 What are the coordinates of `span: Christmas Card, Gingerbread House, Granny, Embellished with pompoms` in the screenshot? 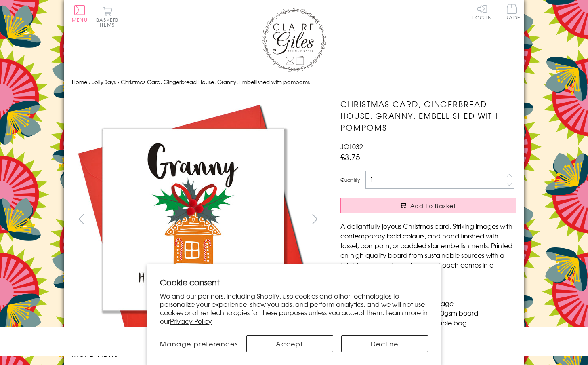 It's located at (215, 82).